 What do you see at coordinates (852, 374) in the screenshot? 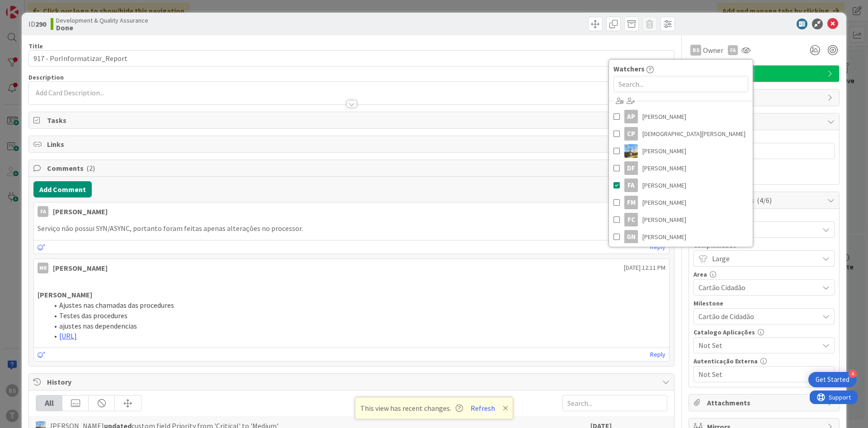
I see `div: 4` at bounding box center [852, 374].